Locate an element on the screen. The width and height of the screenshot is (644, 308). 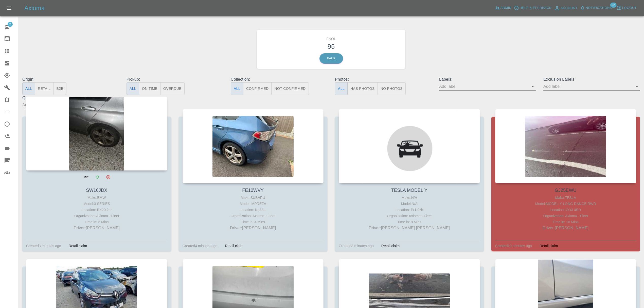
div: Time in: 10 Mins is located at coordinates (565, 222).